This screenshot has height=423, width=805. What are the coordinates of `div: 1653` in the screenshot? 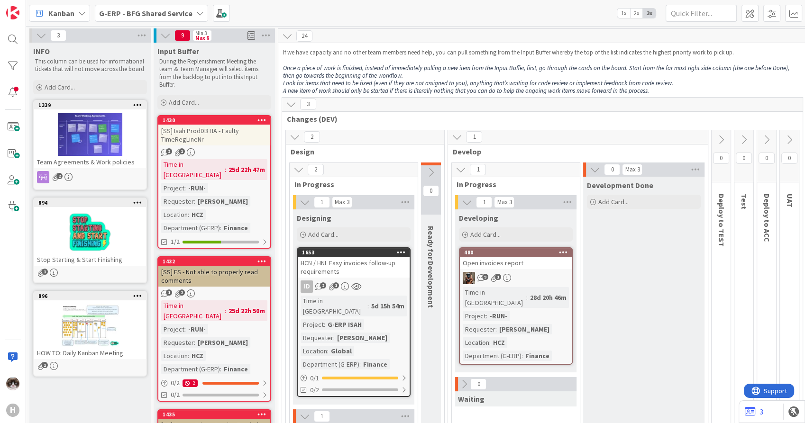 It's located at (356, 253).